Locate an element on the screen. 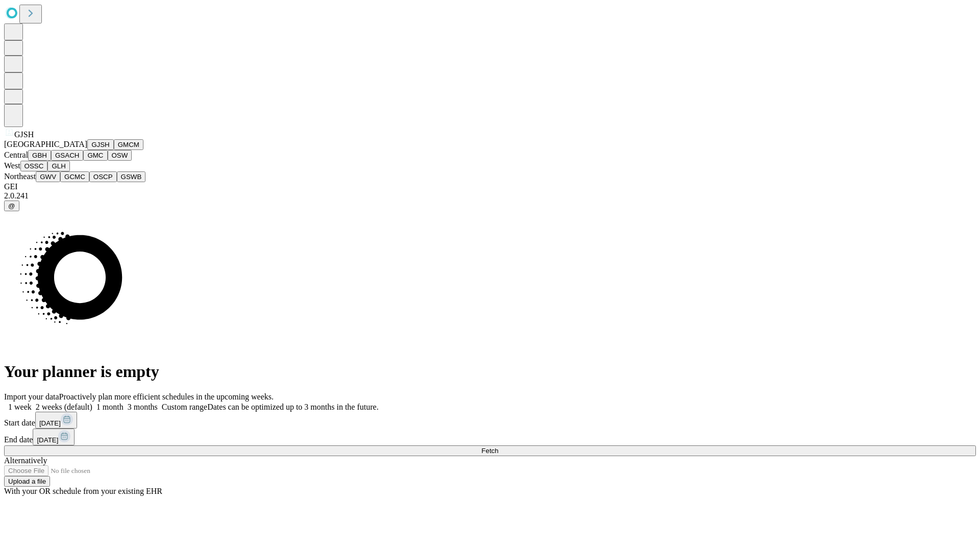 This screenshot has width=980, height=551. span: 3 months is located at coordinates (142, 407).